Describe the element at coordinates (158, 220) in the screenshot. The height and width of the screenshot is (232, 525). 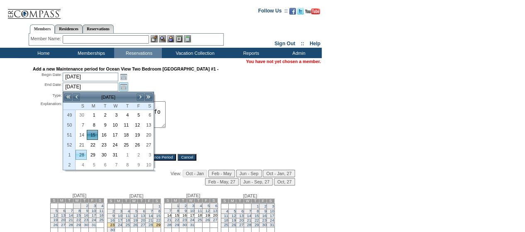
I see `a: 22` at that location.